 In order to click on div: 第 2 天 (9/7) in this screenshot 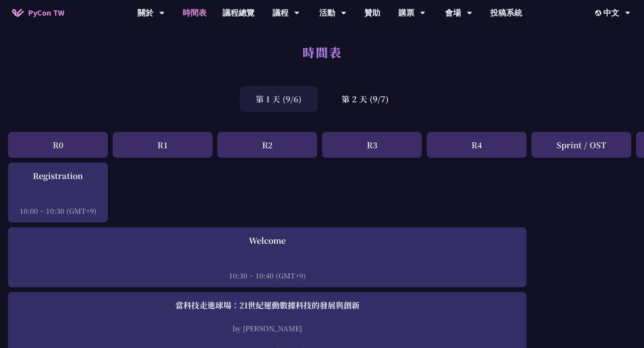, I will do `click(365, 99)`.